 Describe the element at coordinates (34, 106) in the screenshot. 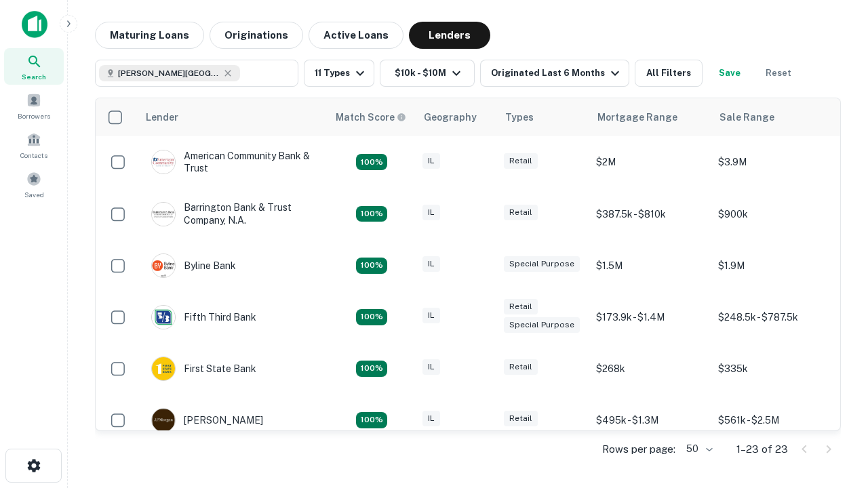

I see `div: Borrowers` at that location.